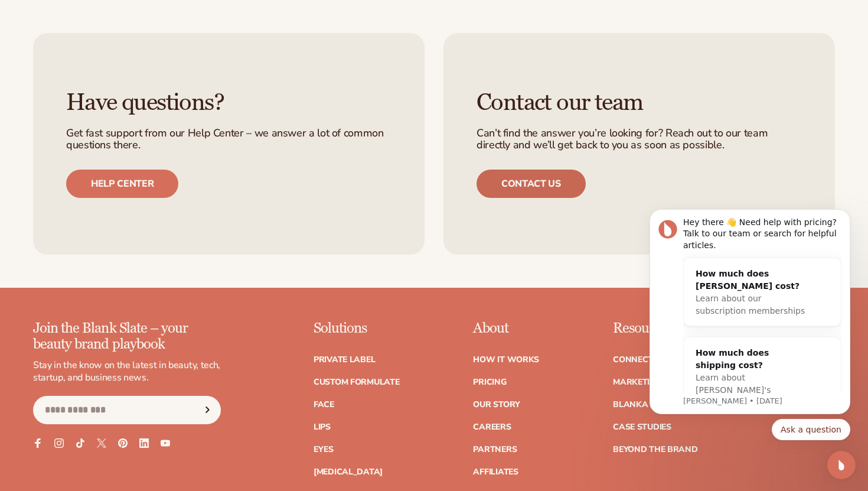 The width and height of the screenshot is (868, 491). I want to click on a: Affiliates, so click(496, 472).